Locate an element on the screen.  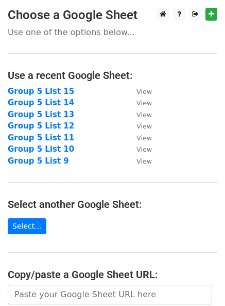
a: Group 5 List 12 is located at coordinates (41, 126).